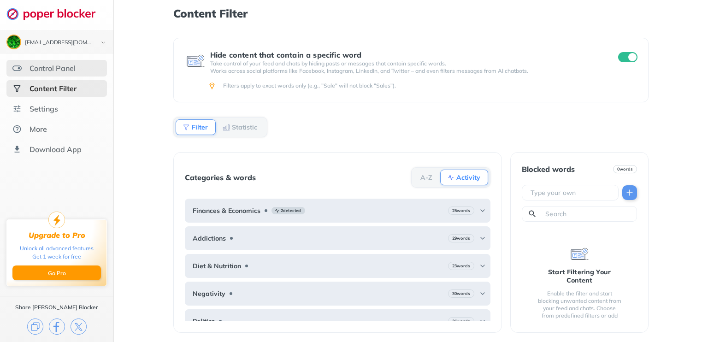 This screenshot has height=342, width=708. What do you see at coordinates (57, 220) in the screenshot?
I see `img: upgrade-to-pro.svg` at bounding box center [57, 220].